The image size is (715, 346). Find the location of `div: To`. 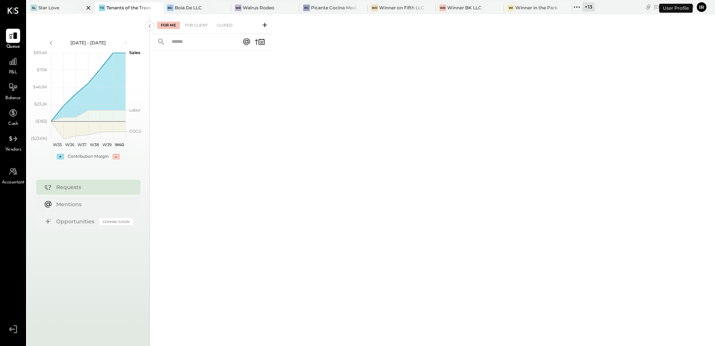

div: To is located at coordinates (102, 8).